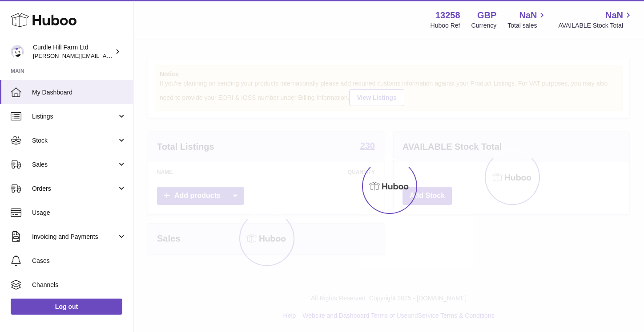 This screenshot has width=644, height=332. What do you see at coordinates (79, 285) in the screenshot?
I see `span: Channels` at bounding box center [79, 285].